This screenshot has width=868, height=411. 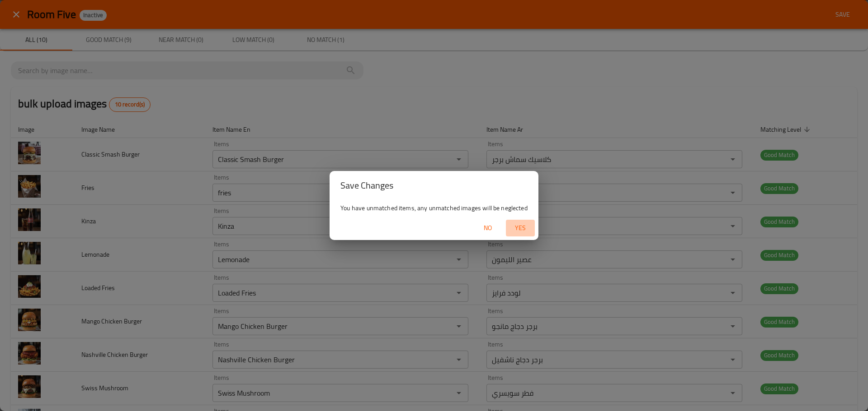 What do you see at coordinates (520, 228) in the screenshot?
I see `span: Yes` at bounding box center [520, 228].